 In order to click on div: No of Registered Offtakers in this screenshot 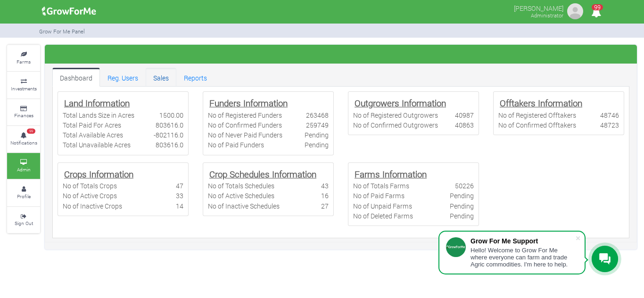, I will do `click(537, 115)`.